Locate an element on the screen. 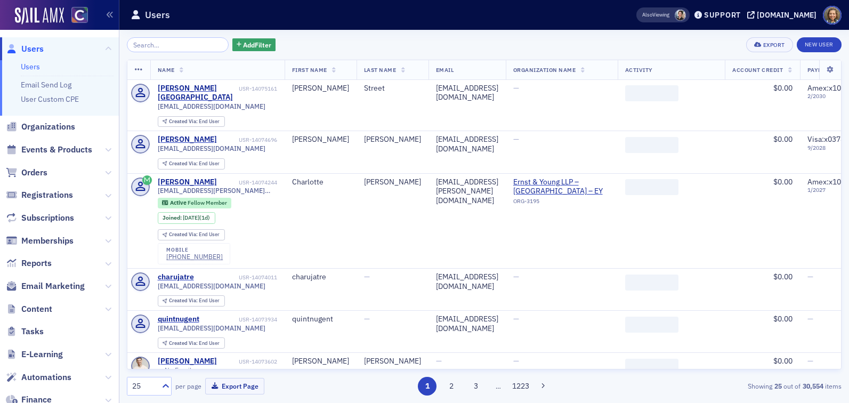  a: quintnugent is located at coordinates (179, 319).